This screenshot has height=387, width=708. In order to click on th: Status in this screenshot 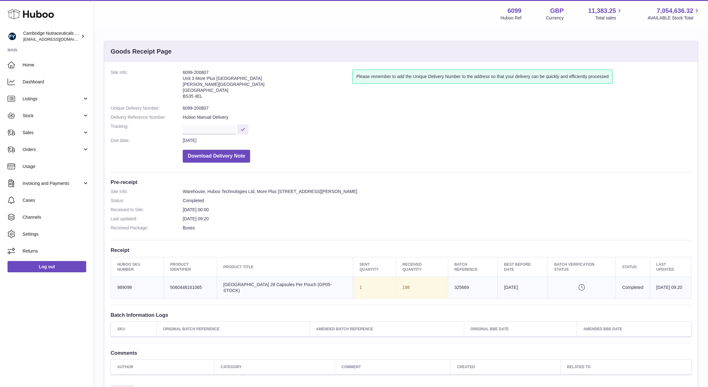, I will do `click(633, 267)`.